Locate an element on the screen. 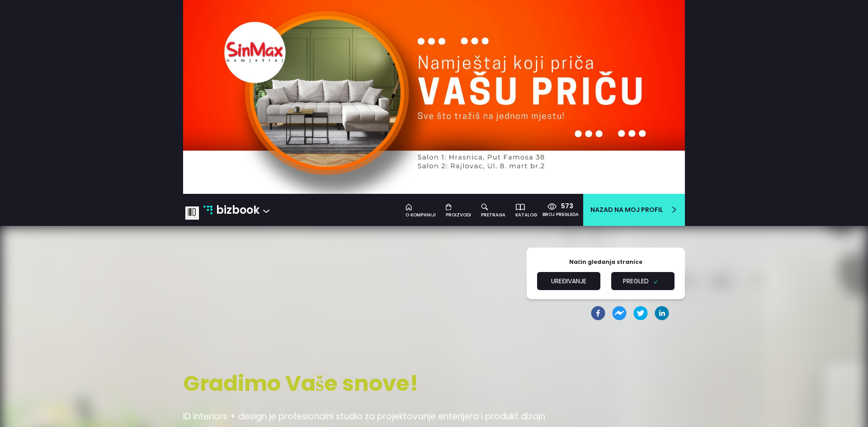 The image size is (868, 427). h4: ID interiors + design je profesionalni studio za projektovanje enterijera i produkt dizajn is located at coordinates (434, 417).